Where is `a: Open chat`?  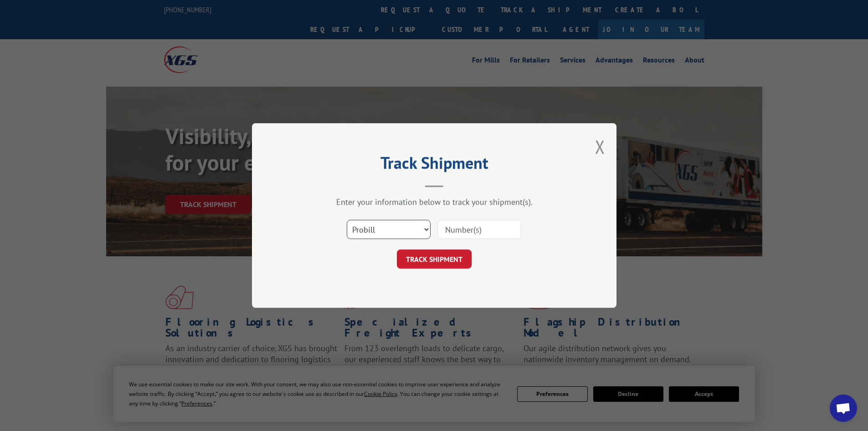
a: Open chat is located at coordinates (843, 408).